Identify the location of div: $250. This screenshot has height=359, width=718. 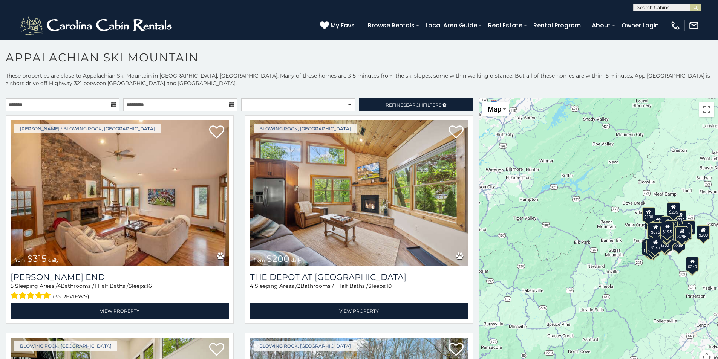
(664, 243).